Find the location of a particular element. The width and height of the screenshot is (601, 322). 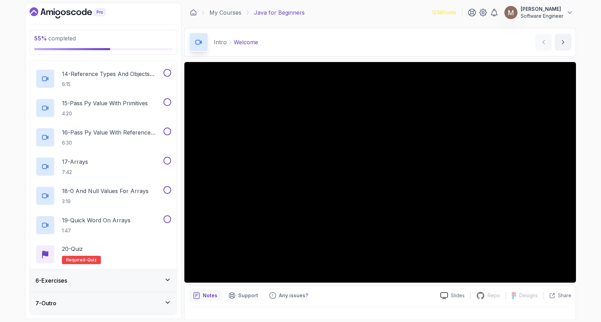

p: Any issues? is located at coordinates (294, 295).